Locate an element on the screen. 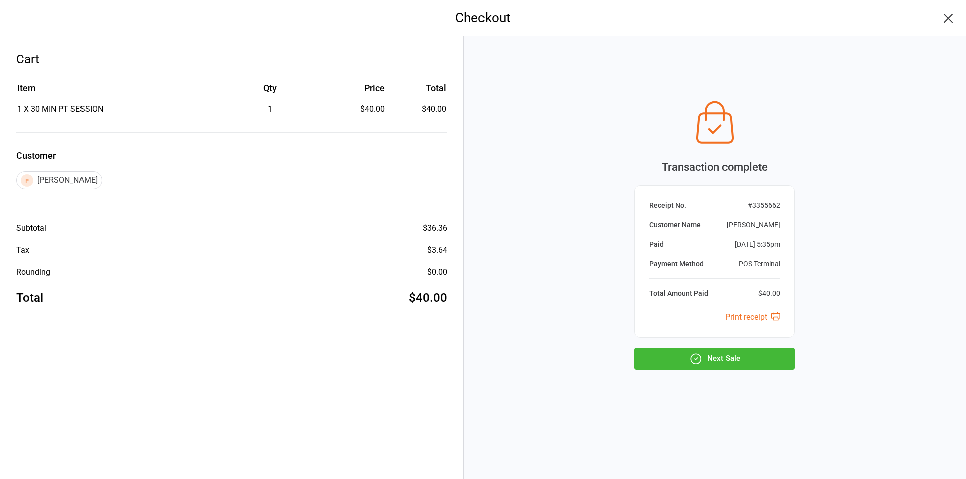 This screenshot has height=479, width=966. div: Tax is located at coordinates (23, 251).